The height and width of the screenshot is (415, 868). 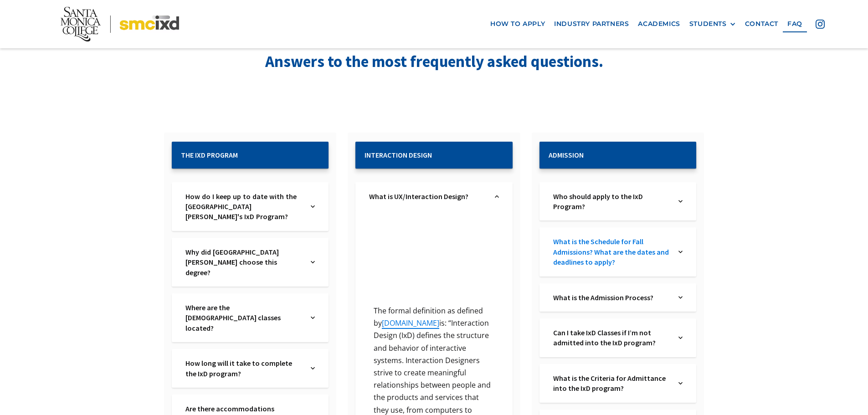 What do you see at coordinates (434, 61) in the screenshot?
I see `h1: Answers to the most frequently asked questions.` at bounding box center [434, 61].